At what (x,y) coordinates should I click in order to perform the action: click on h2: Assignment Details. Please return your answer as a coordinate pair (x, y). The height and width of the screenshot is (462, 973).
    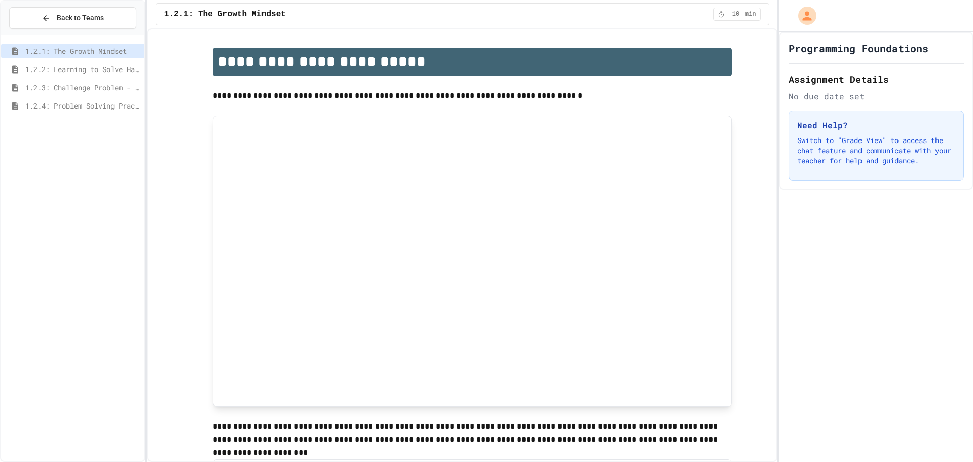
    Looking at the image, I should click on (876, 79).